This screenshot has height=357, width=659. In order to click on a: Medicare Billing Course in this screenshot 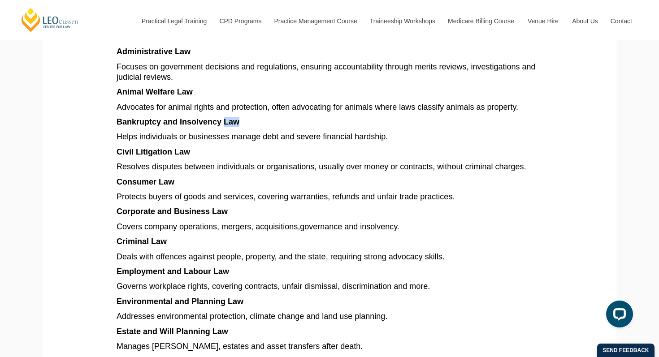, I will do `click(481, 21)`.